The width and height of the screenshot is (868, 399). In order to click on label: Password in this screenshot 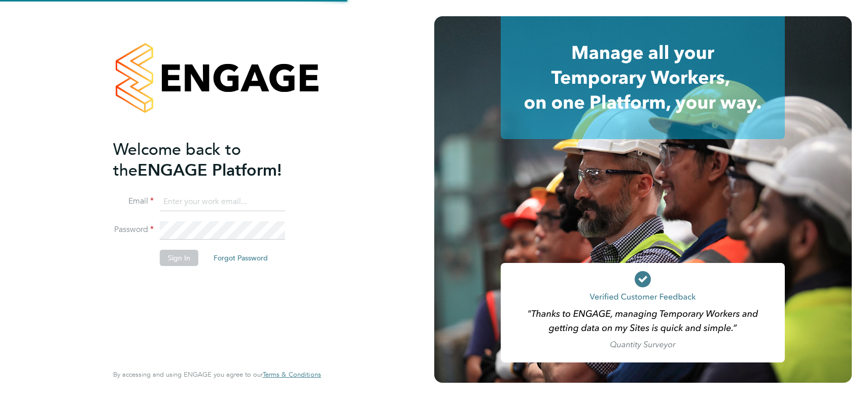, I will do `click(134, 229)`.